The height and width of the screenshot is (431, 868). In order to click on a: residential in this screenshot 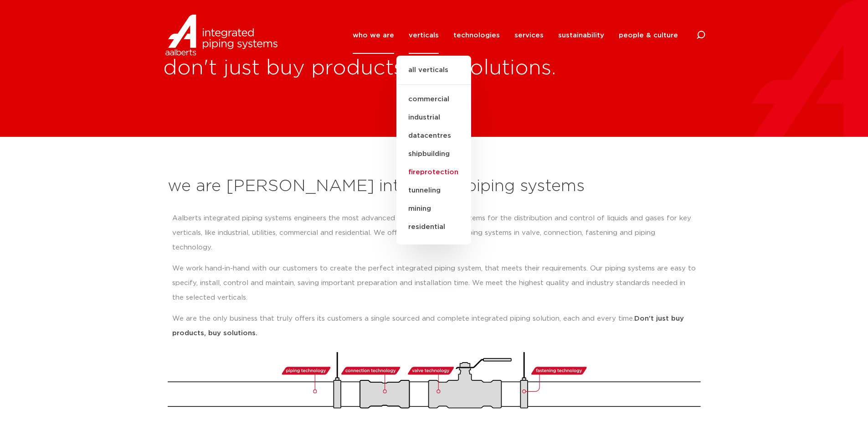, I will do `click(433, 227)`.